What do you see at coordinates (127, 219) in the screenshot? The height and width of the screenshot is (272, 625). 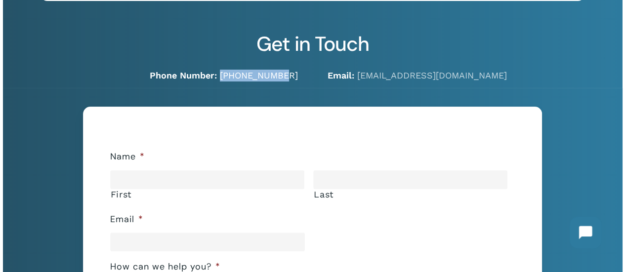 I see `label: Email` at bounding box center [127, 219].